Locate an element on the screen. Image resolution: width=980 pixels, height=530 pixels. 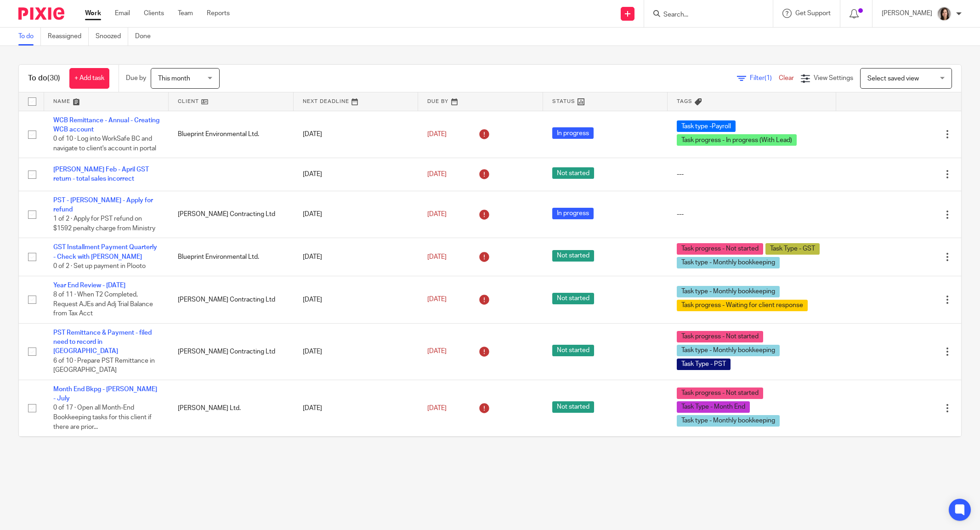
span: Task progress - In progress (With Lead) is located at coordinates (736, 140).